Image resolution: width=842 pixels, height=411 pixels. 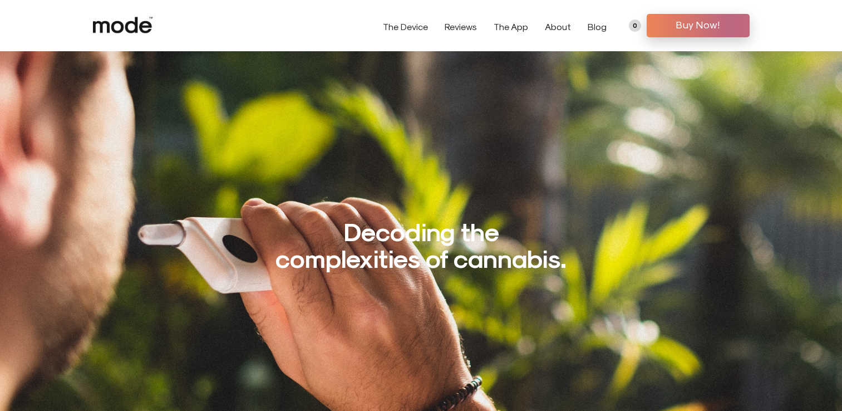 I want to click on a: Blog, so click(x=597, y=26).